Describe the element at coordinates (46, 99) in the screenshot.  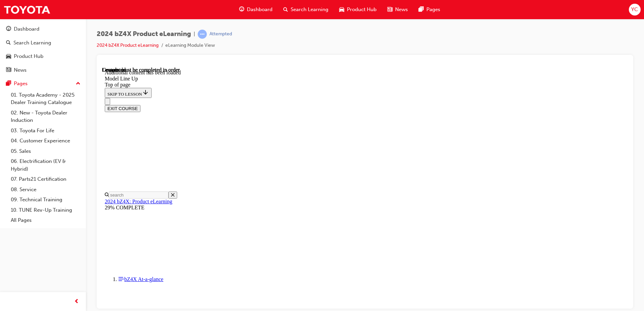
I see `a: 01. Toyota Academy - 2025 Dealer Training Catalogue` at that location.